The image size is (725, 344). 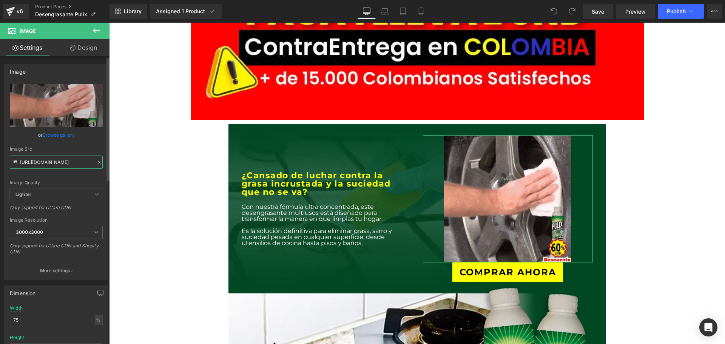 What do you see at coordinates (56, 270) in the screenshot?
I see `button: More settings` at bounding box center [56, 270].